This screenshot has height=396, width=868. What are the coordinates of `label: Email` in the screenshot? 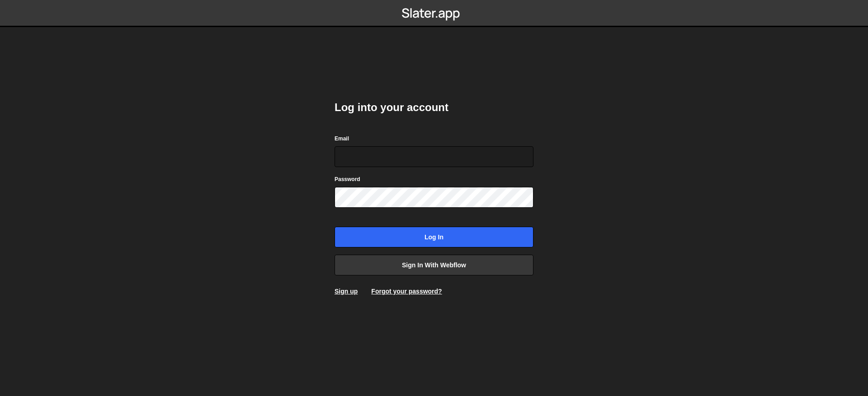 It's located at (342, 139).